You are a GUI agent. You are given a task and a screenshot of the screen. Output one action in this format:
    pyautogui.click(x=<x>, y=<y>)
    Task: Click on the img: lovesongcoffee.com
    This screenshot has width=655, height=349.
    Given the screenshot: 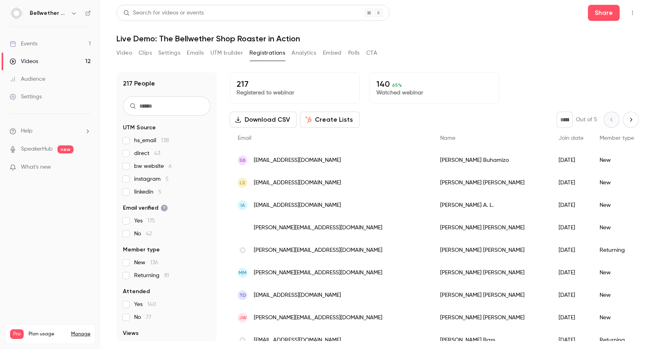 What is the action you would take?
    pyautogui.click(x=243, y=228)
    